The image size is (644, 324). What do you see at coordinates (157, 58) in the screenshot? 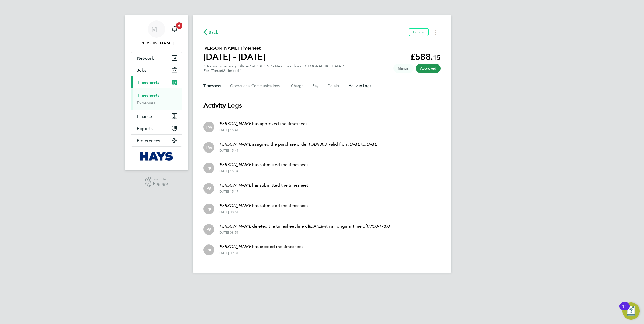
I see `button: Network` at bounding box center [157, 58].